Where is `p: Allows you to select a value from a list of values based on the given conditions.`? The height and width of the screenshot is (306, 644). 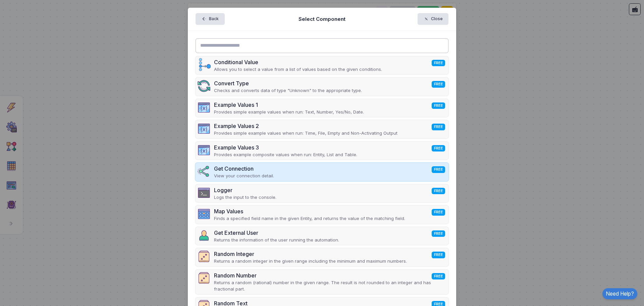
p: Allows you to select a value from a list of values based on the given conditions. is located at coordinates (298, 70).